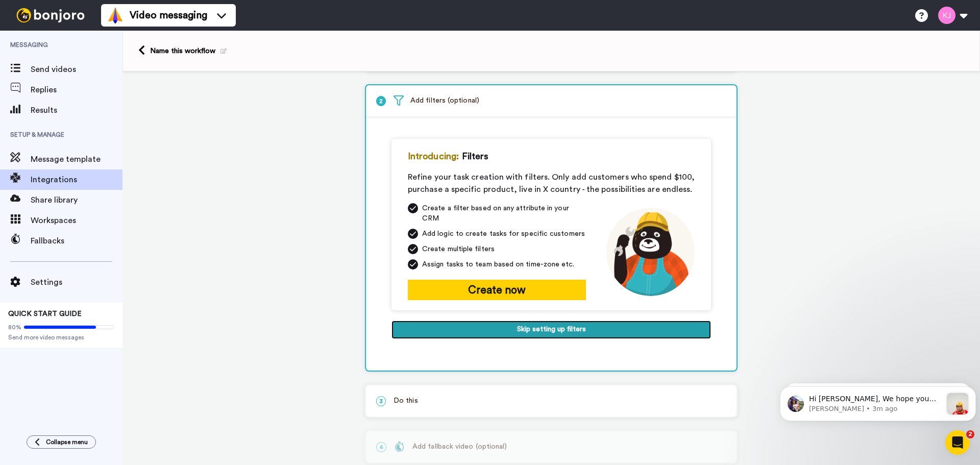 The height and width of the screenshot is (465, 980). What do you see at coordinates (189, 51) in the screenshot?
I see `div: Name this workflow` at bounding box center [189, 51].